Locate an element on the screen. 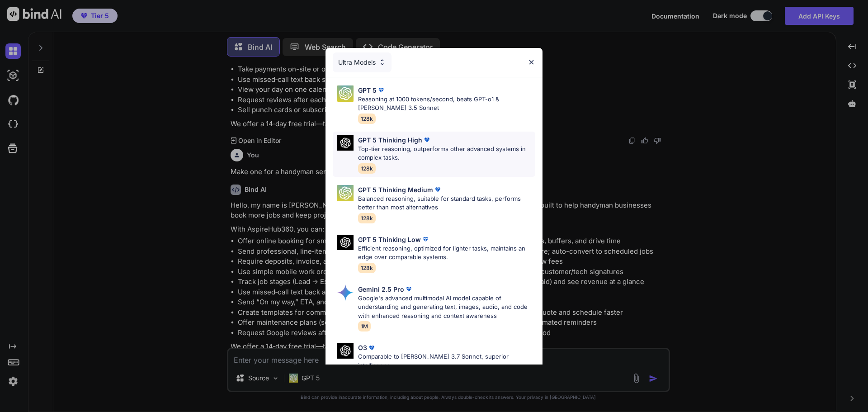  p: Efficient reasoning, optimized for lighter tasks, maintains an edge over comparable systems. is located at coordinates (447, 252).